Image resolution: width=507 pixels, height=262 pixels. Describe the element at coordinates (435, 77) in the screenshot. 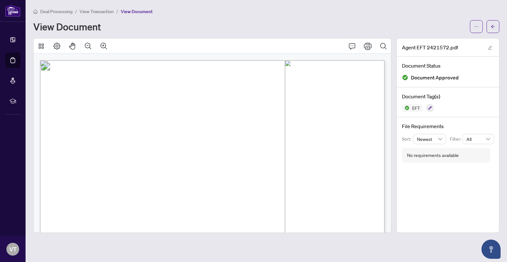

I see `span: Document Approved` at that location.